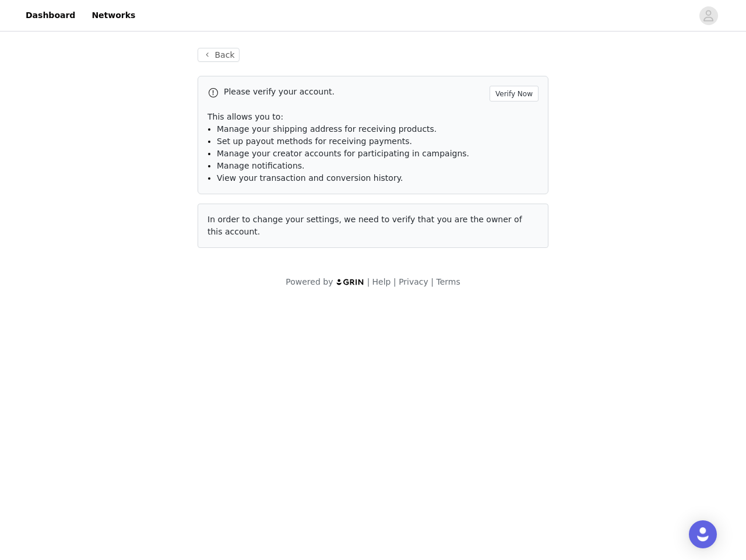 The width and height of the screenshot is (746, 560). Describe the element at coordinates (50, 15) in the screenshot. I see `a: Dashboard` at that location.